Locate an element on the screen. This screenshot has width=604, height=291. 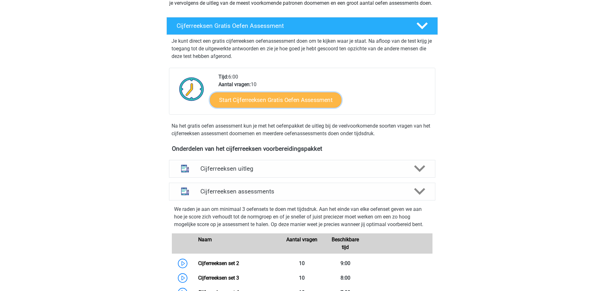
div: Naam is located at coordinates (237, 244).